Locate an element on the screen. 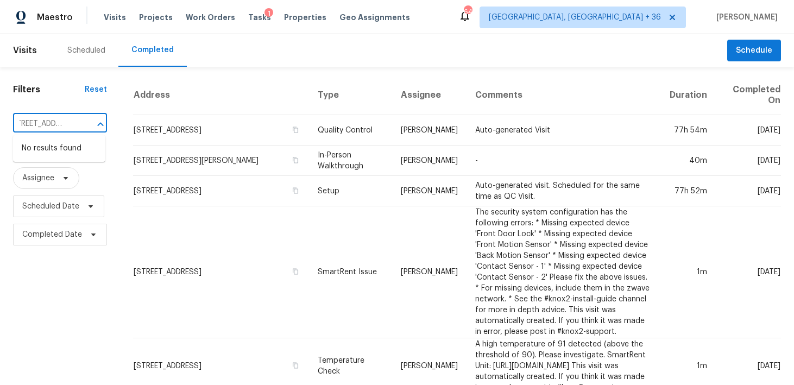  th: Type is located at coordinates (350, 95).